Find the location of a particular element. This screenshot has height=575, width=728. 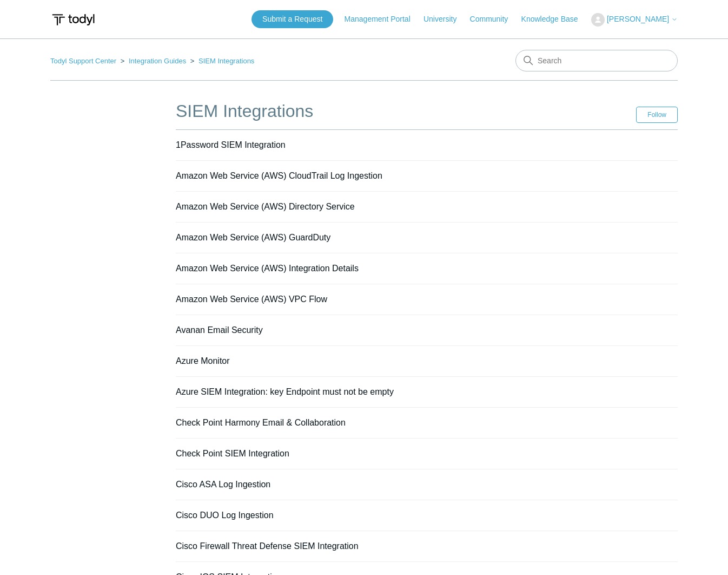

a: Cisco DUO Log Ingestion is located at coordinates (225, 515).